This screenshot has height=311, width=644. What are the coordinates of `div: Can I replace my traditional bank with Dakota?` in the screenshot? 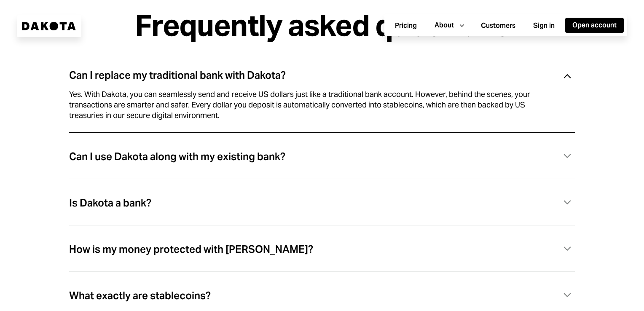 It's located at (178, 75).